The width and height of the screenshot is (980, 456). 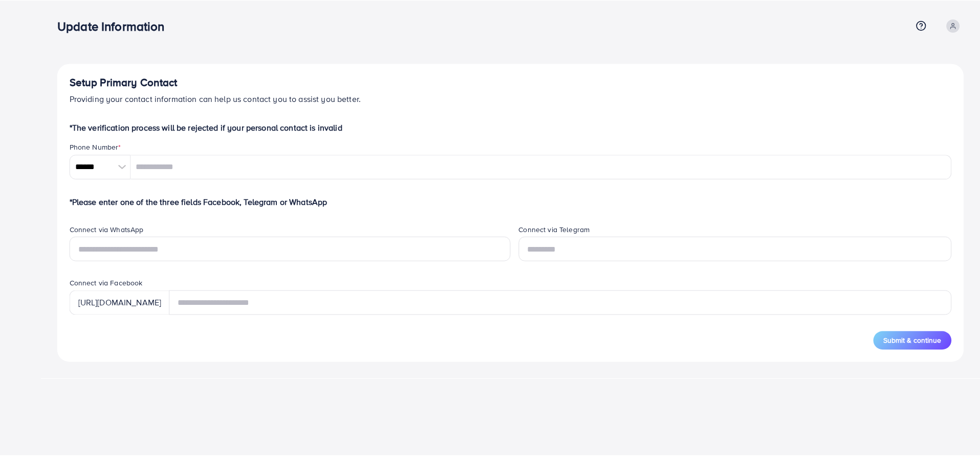 I want to click on h4: Setup Primary Contact, so click(x=512, y=82).